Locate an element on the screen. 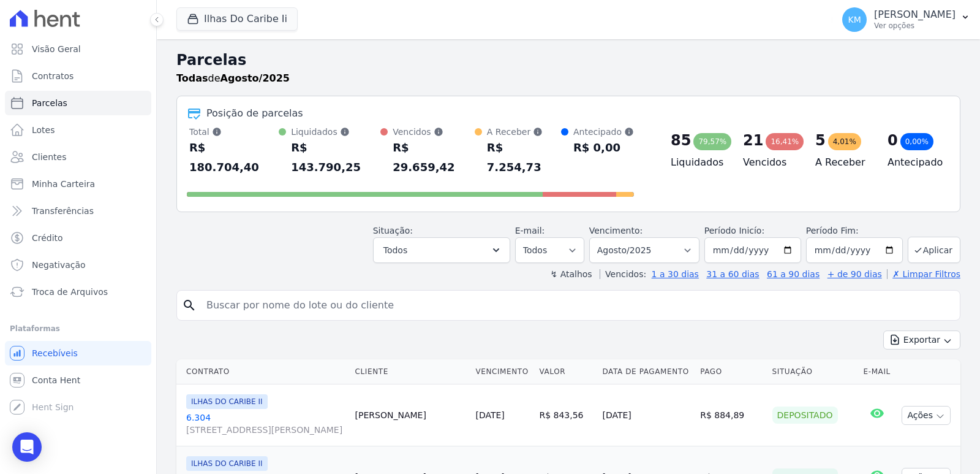 Image resolution: width=980 pixels, height=474 pixels. a: Lotes is located at coordinates (78, 130).